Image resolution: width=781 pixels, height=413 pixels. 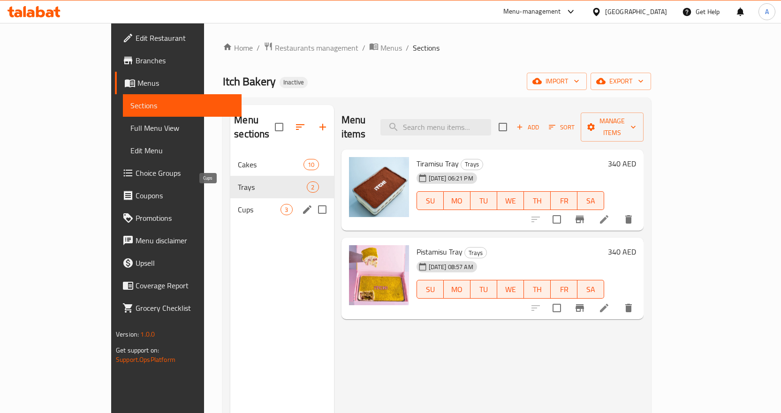 What do you see at coordinates (271, 165) in the screenshot?
I see `div: Cakes` at bounding box center [271, 165].